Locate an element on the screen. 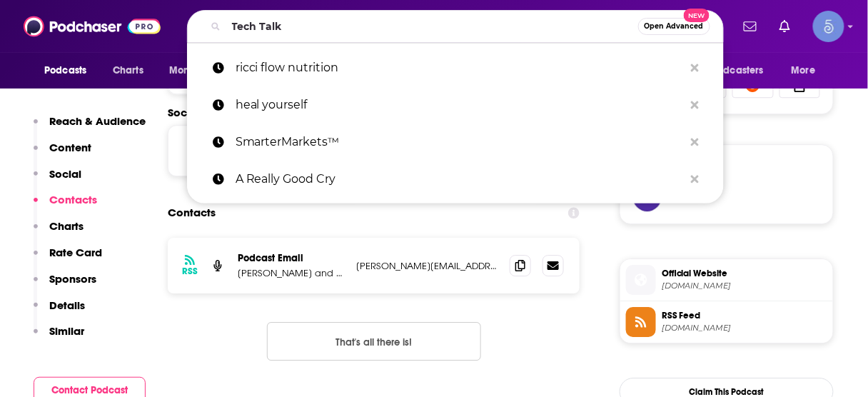 This screenshot has height=397, width=868. button: Content is located at coordinates (62, 154).